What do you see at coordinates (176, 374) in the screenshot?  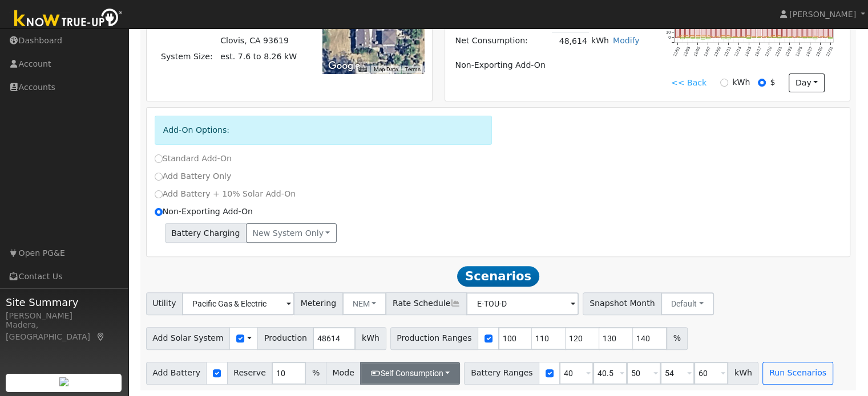 I see `span: Add Battery` at bounding box center [176, 374].